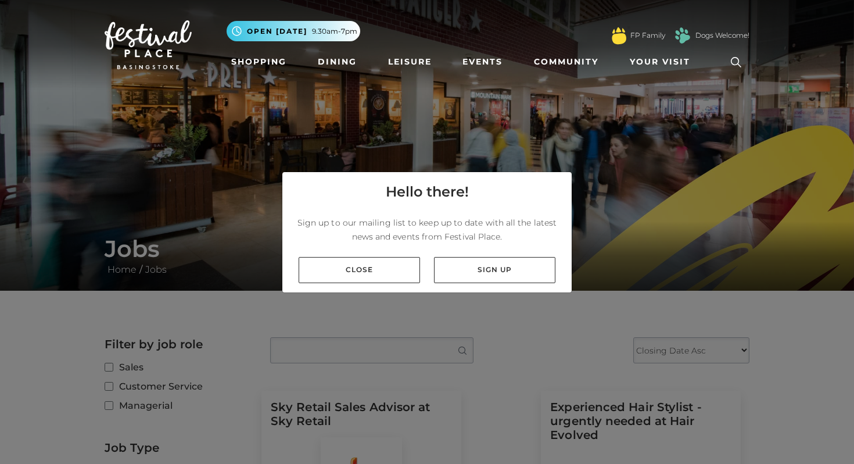 The image size is (854, 464). I want to click on a: Dining, so click(337, 62).